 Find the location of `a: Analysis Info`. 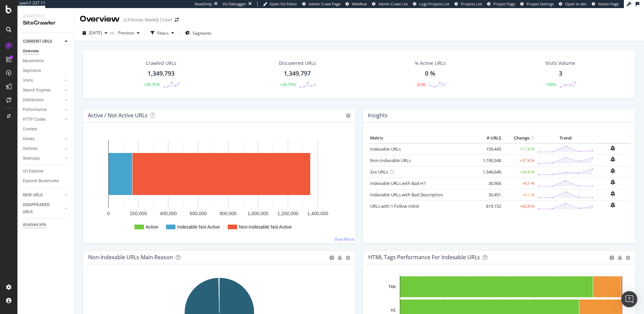

a: Analysis Info is located at coordinates (46, 224).